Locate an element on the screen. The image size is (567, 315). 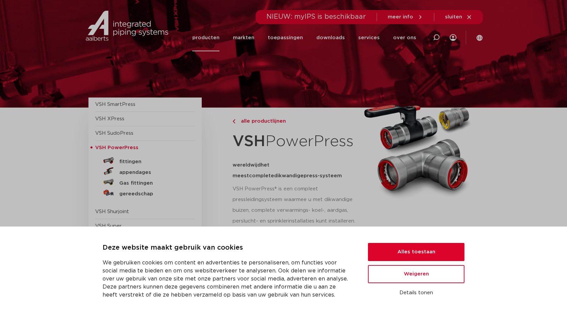
span: het meest is located at coordinates (251, 170).